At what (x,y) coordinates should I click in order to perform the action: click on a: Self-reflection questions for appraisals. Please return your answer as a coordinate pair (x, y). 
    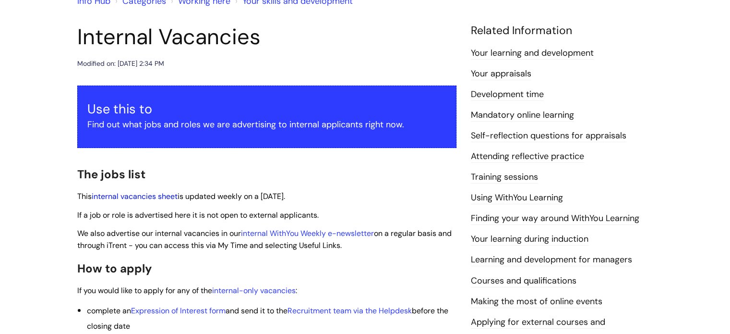
    Looking at the image, I should click on (549, 136).